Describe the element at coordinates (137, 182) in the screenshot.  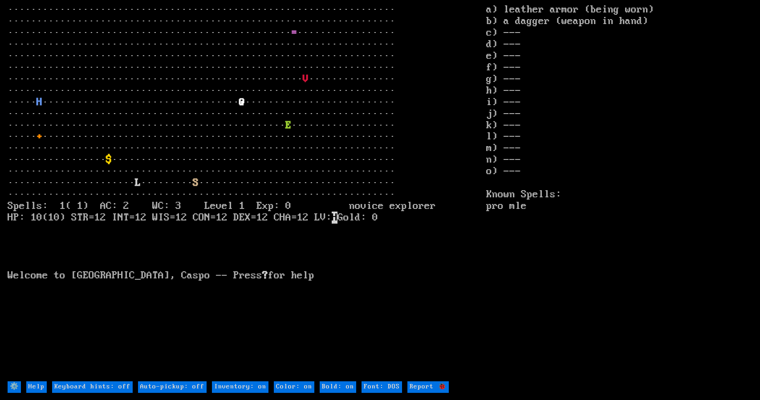
I see `font: L` at that location.